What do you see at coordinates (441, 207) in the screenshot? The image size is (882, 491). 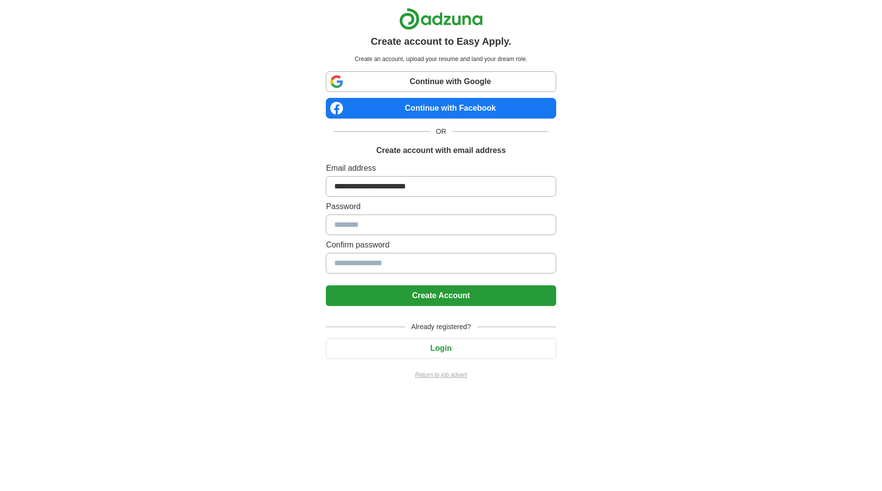 I see `label: Password` at bounding box center [441, 207].